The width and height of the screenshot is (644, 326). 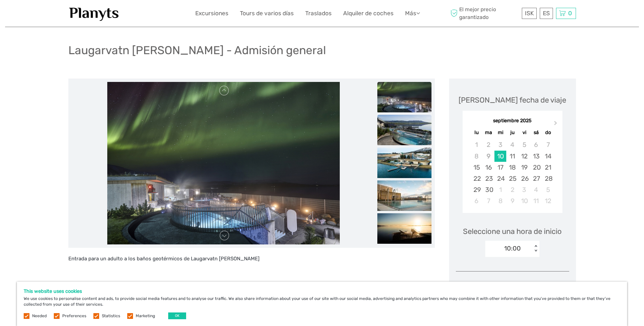 What do you see at coordinates (476, 132) in the screenshot?
I see `div: lu` at bounding box center [476, 132].